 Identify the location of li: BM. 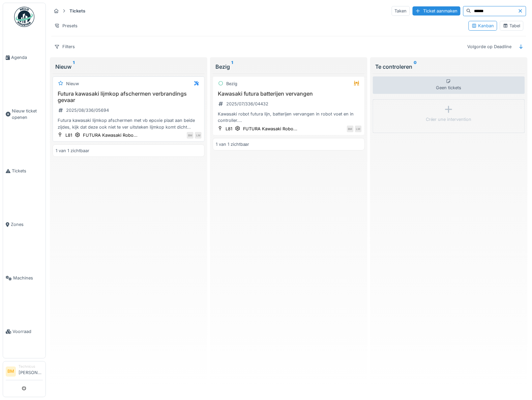
(11, 371).